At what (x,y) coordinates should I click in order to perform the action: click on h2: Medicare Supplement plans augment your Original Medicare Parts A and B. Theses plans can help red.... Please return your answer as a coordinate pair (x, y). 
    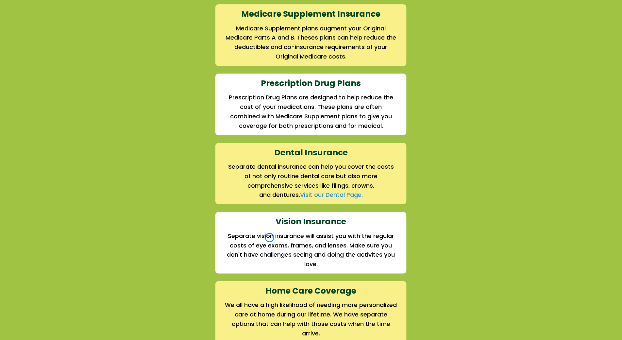
    Looking at the image, I should click on (311, 43).